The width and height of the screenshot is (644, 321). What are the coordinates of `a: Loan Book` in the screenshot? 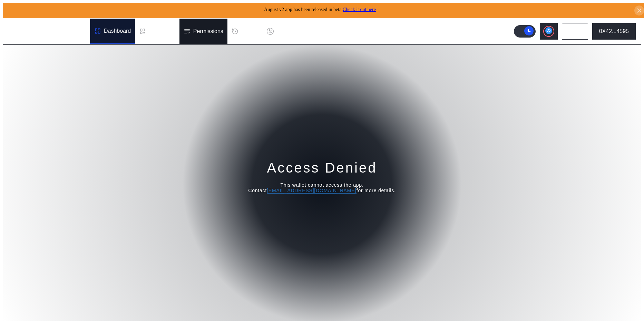 It's located at (157, 31).